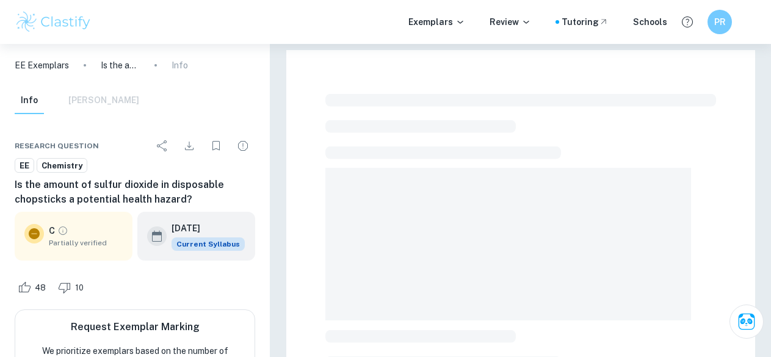 This screenshot has height=357, width=771. What do you see at coordinates (52, 231) in the screenshot?
I see `p: C` at bounding box center [52, 231].